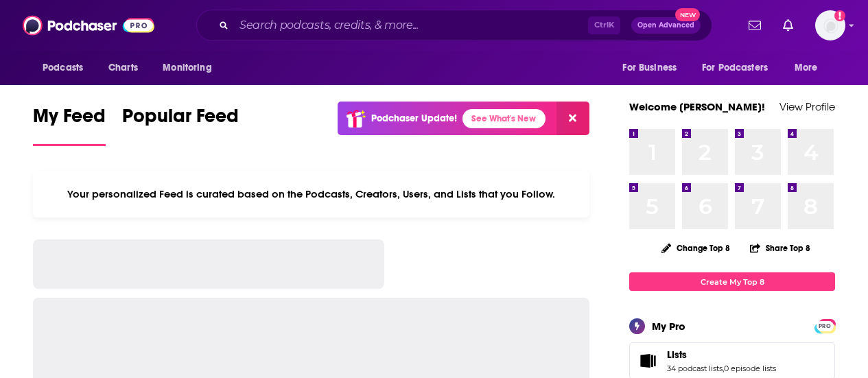 Image resolution: width=868 pixels, height=378 pixels. Describe the element at coordinates (688, 14) in the screenshot. I see `span: New` at that location.